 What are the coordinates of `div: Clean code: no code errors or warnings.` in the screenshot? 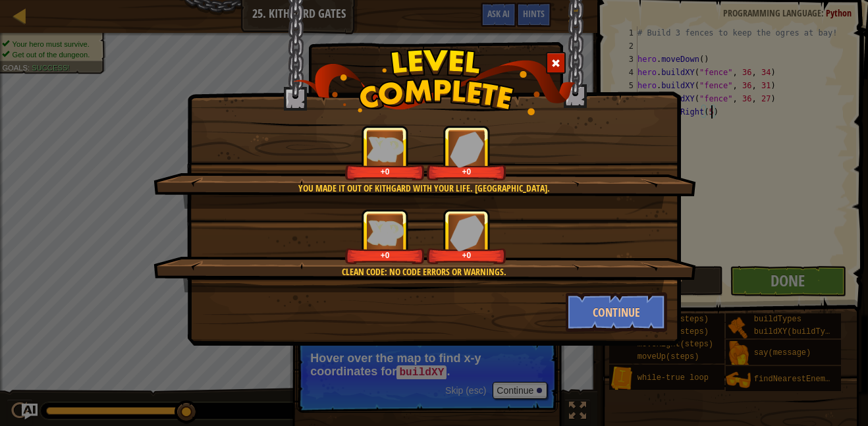 It's located at (424, 272).